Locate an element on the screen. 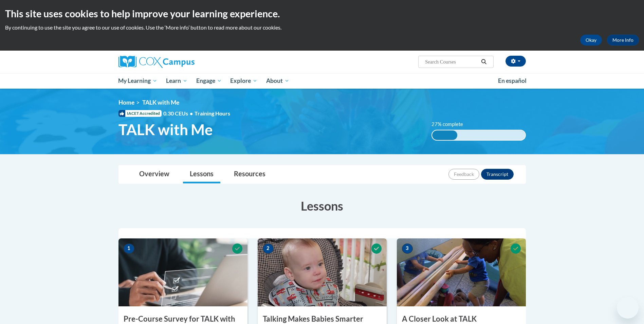 The width and height of the screenshot is (644, 324). span: 2 is located at coordinates (268, 248).